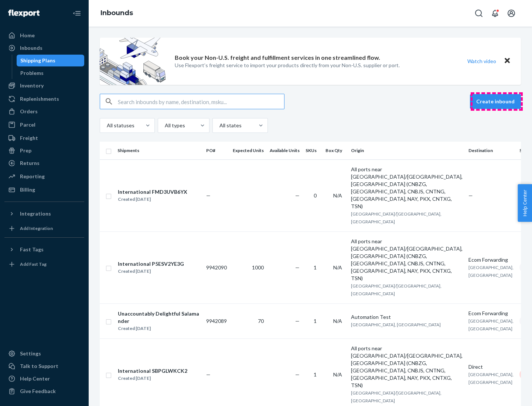 The image size is (532, 406). Describe the element at coordinates (45, 228) in the screenshot. I see `a: Add Integration` at that location.